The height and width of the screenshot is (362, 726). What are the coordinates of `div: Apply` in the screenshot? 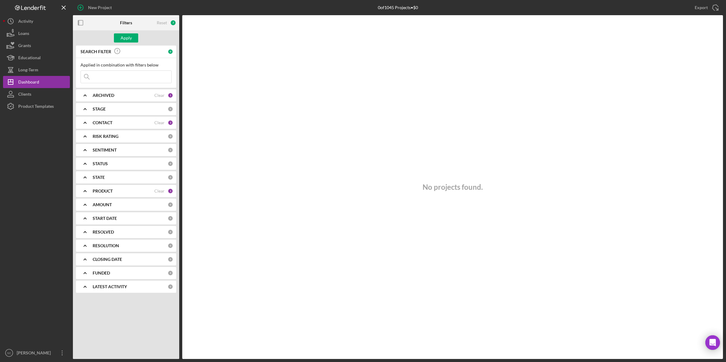 It's located at (126, 38).